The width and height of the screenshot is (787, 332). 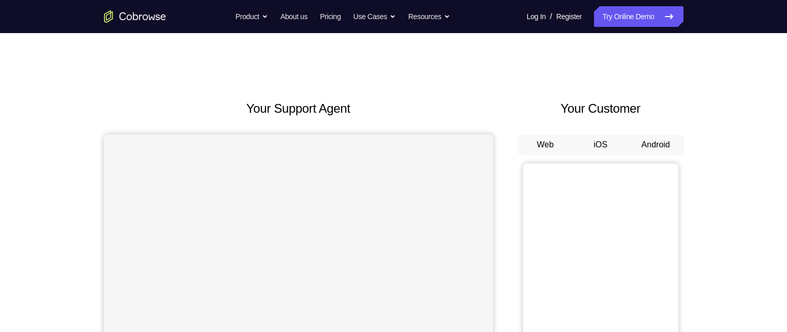 I want to click on h2: Your Support Agent, so click(x=299, y=109).